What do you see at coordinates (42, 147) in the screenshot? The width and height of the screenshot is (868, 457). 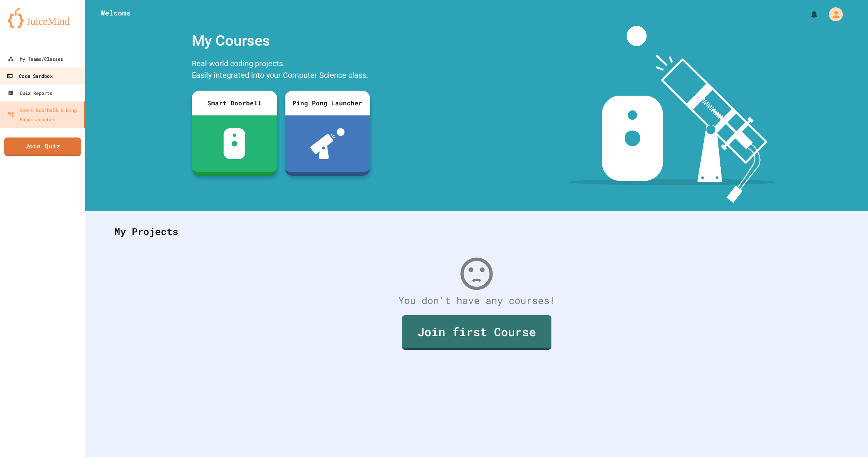 I see `a: Join Quiz` at bounding box center [42, 147].